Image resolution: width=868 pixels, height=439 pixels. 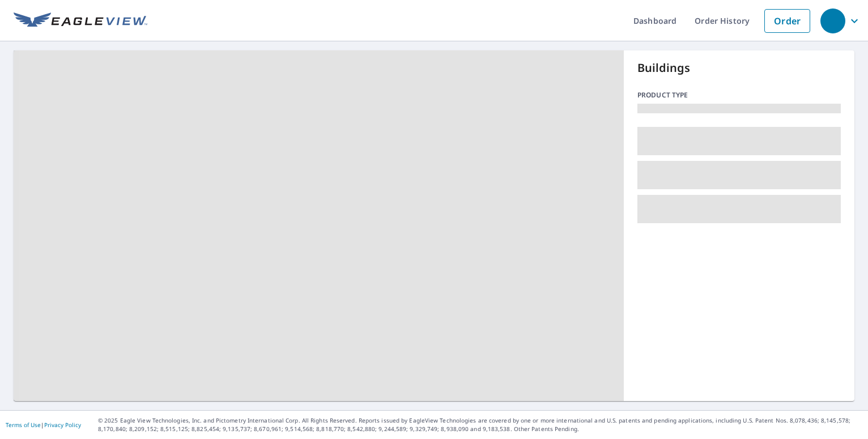 I want to click on a: Terms of Use, so click(x=23, y=425).